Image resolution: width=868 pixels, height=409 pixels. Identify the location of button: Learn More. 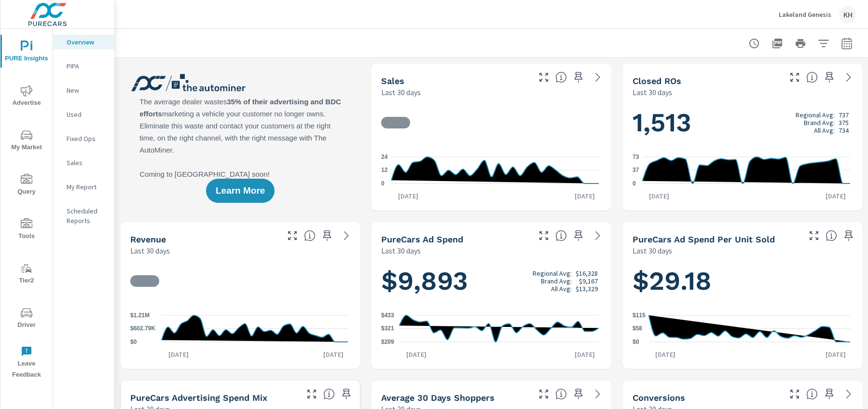
(240, 191).